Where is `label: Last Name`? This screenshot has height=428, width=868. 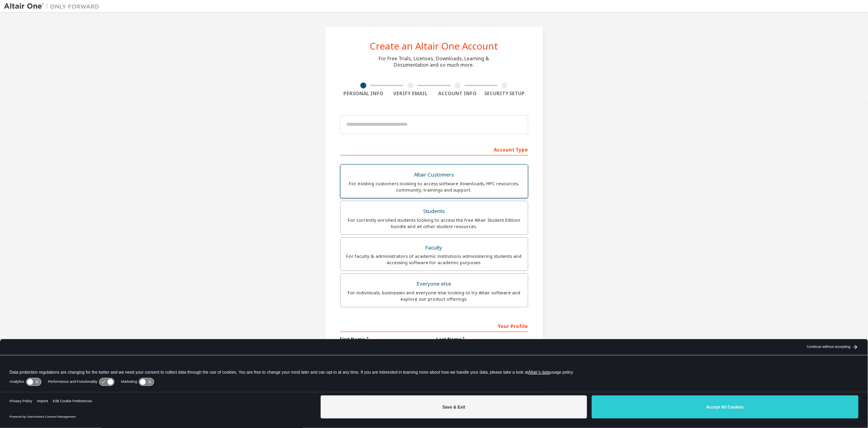 label: Last Name is located at coordinates (482, 339).